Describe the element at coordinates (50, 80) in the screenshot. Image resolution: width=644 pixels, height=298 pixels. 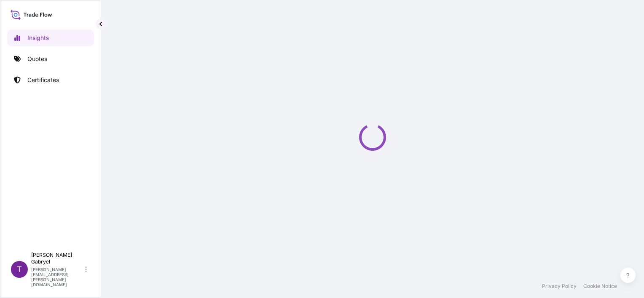
I see `a: Certificates` at that location.